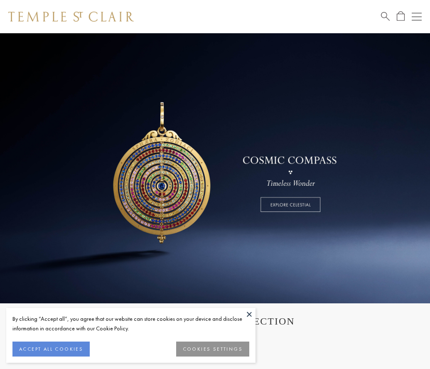 This screenshot has height=369, width=430. I want to click on button: ACCEPT ALL COOKIES, so click(51, 349).